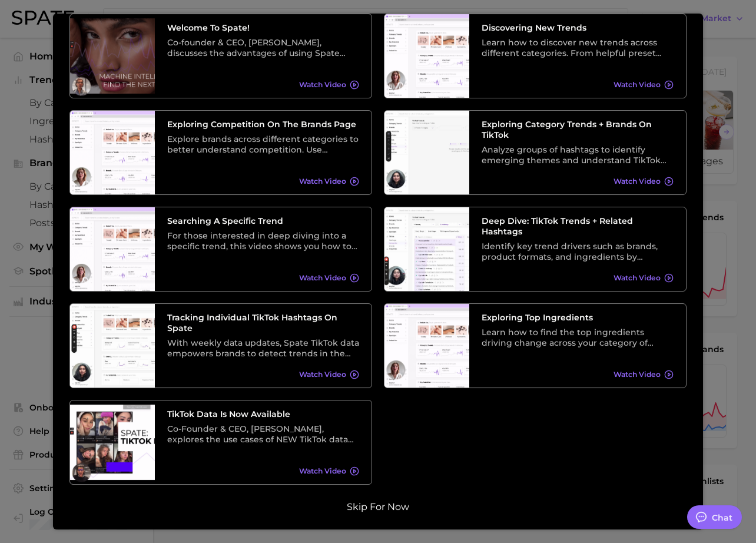 Image resolution: width=756 pixels, height=543 pixels. What do you see at coordinates (378, 507) in the screenshot?
I see `button: Skip for now` at bounding box center [378, 507].